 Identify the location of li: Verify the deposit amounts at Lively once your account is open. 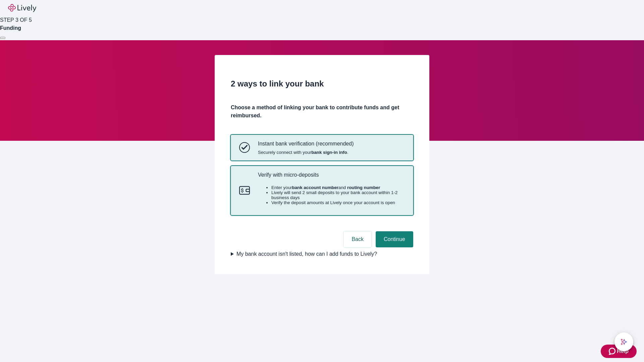
(339, 202).